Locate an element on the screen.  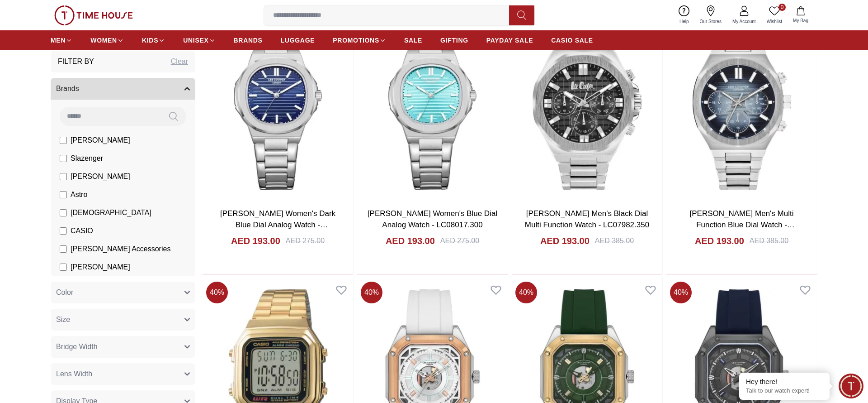
a: UNISEX is located at coordinates (199, 41).